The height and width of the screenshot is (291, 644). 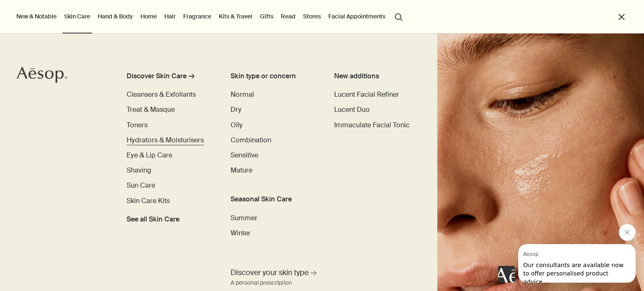 I want to click on h1: Aesop, so click(x=59, y=10).